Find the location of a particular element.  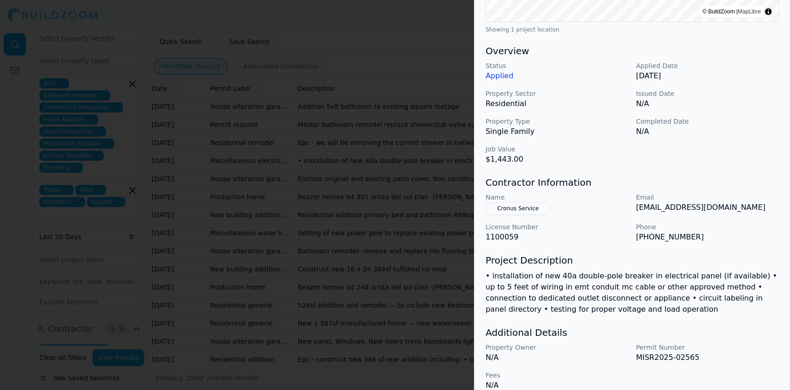

p: $1,443.00 is located at coordinates (557, 159).